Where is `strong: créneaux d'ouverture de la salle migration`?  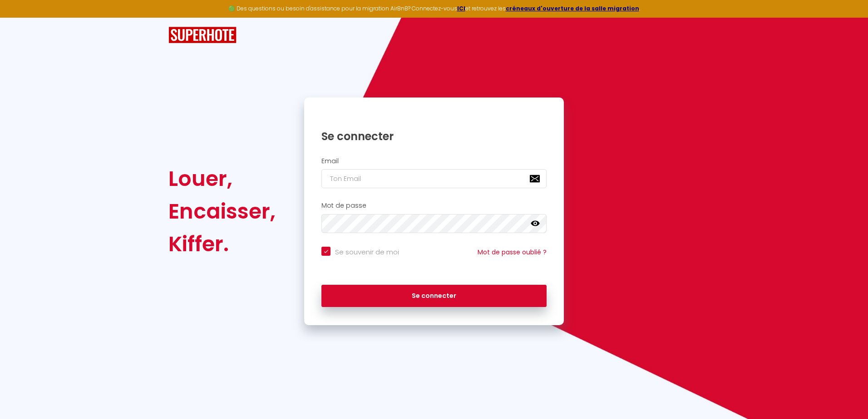 strong: créneaux d'ouverture de la salle migration is located at coordinates (573, 8).